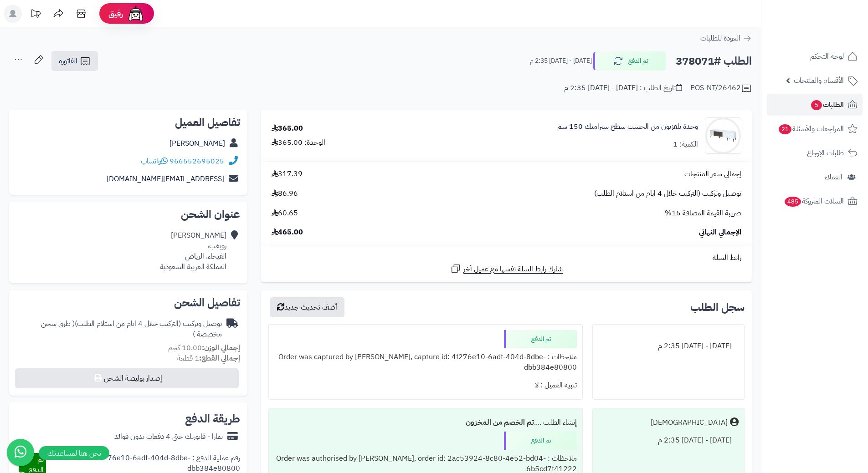 The height and width of the screenshot is (473, 868). Describe the element at coordinates (221, 348) in the screenshot. I see `strong: إجمالي الوزن:` at that location.